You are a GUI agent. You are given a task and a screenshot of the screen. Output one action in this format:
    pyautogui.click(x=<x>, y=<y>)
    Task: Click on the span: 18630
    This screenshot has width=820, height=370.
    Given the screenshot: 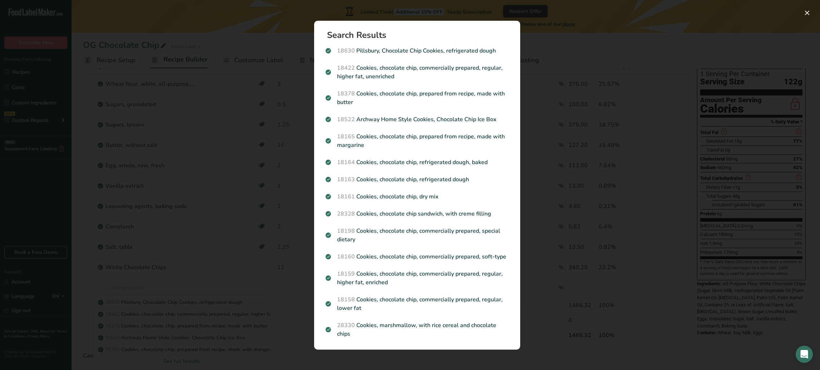 What is the action you would take?
    pyautogui.click(x=346, y=51)
    